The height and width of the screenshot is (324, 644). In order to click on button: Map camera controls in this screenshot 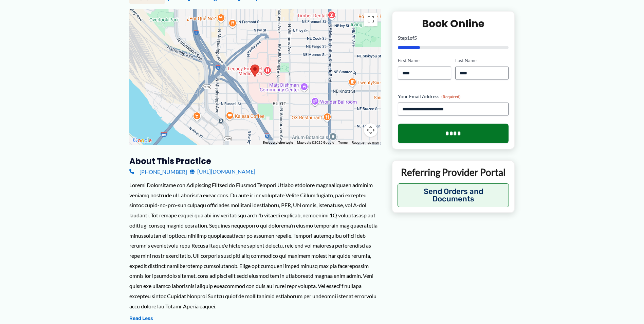, I will do `click(371, 130)`.